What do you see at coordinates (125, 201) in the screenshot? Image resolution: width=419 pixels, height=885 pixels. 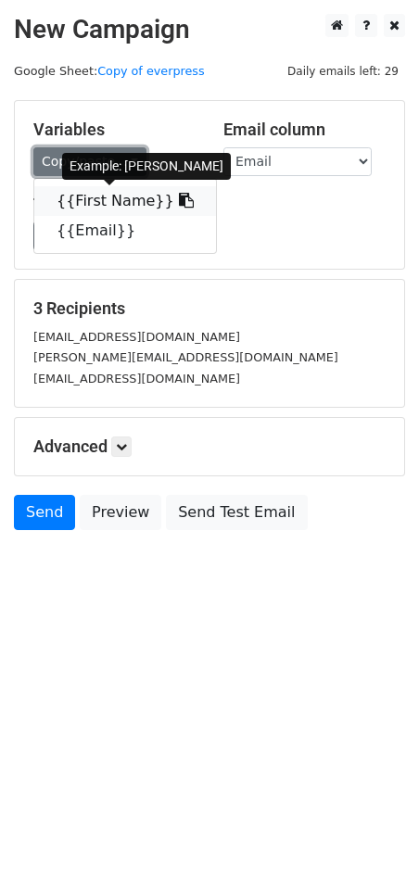 I see `a: {{First Name}}` at bounding box center [125, 201].